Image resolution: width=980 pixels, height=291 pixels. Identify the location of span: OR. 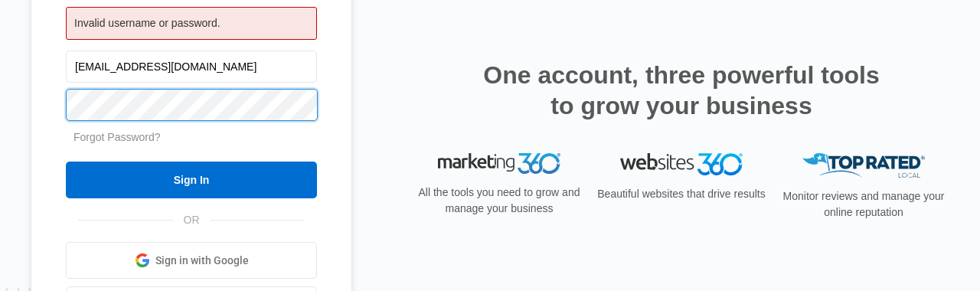
(192, 219).